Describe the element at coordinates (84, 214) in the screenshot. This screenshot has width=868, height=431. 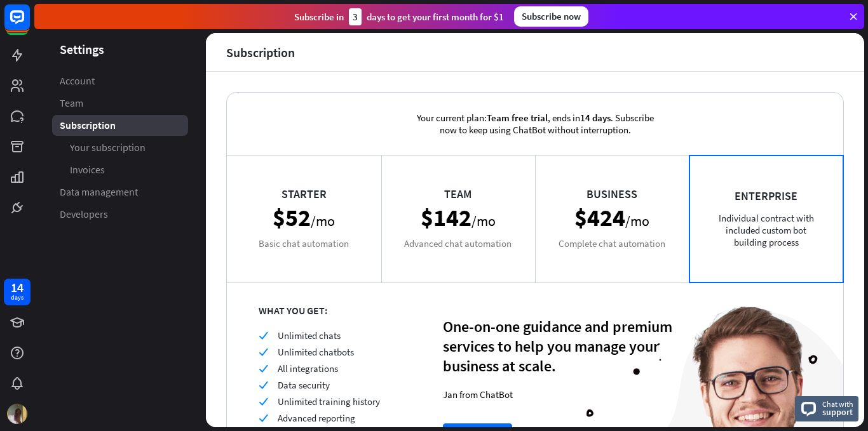
I see `span: Developers` at that location.